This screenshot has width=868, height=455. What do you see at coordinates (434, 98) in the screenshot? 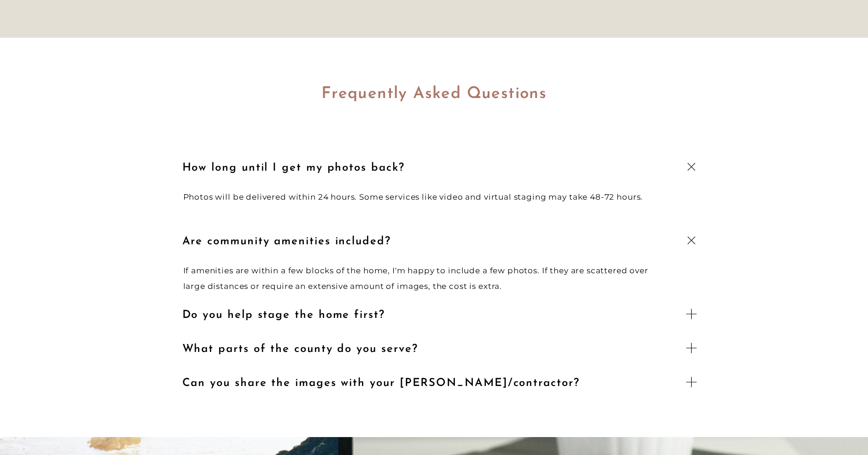
I see `h2: Frequently Asked Questions` at bounding box center [434, 98].